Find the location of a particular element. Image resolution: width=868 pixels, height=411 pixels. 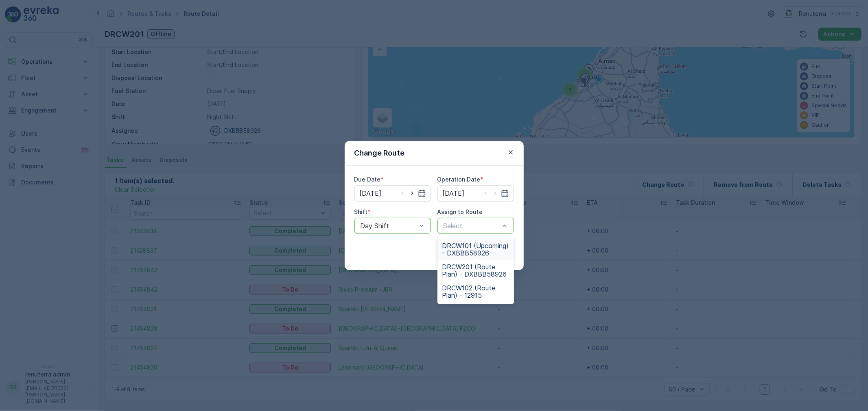

p: Change Route is located at coordinates (380, 153).